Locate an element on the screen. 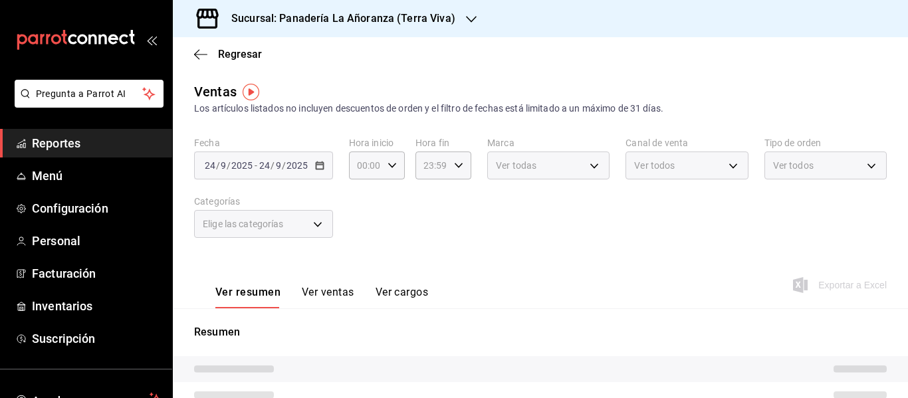 This screenshot has height=398, width=908. label: Categorías is located at coordinates (263, 201).